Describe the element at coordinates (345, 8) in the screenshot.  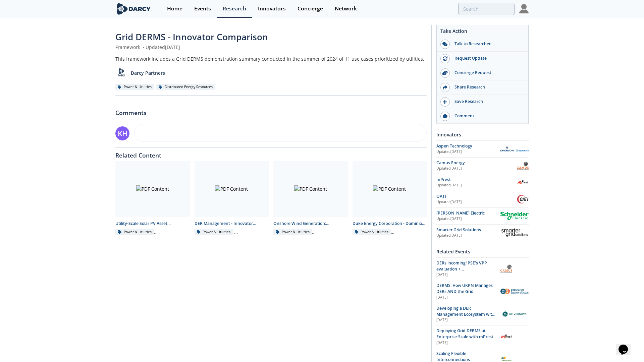
I see `div: Network` at that location.